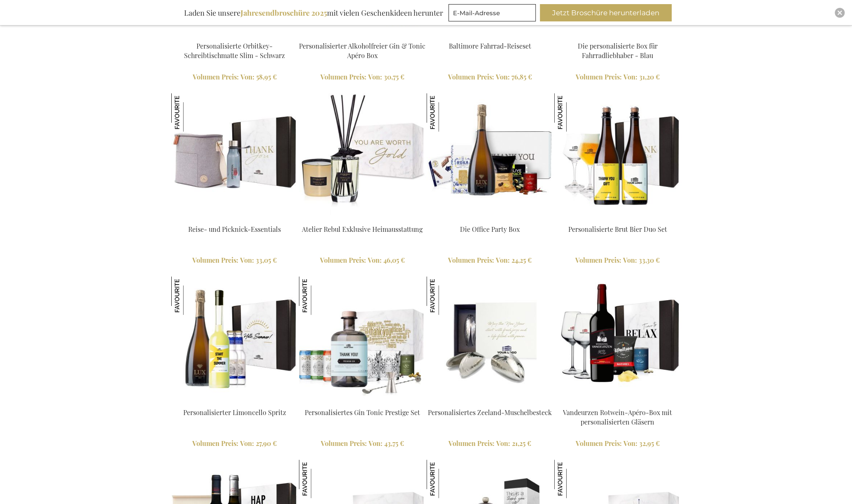 The image size is (852, 504). I want to click on span: 31,20 €, so click(650, 77).